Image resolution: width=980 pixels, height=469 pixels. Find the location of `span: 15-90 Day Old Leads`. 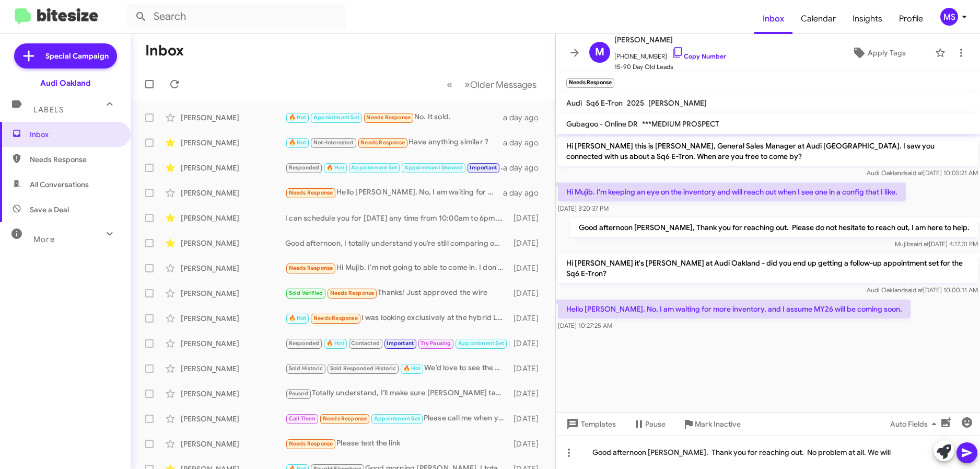

span: 15-90 Day Old Leads is located at coordinates (670, 67).